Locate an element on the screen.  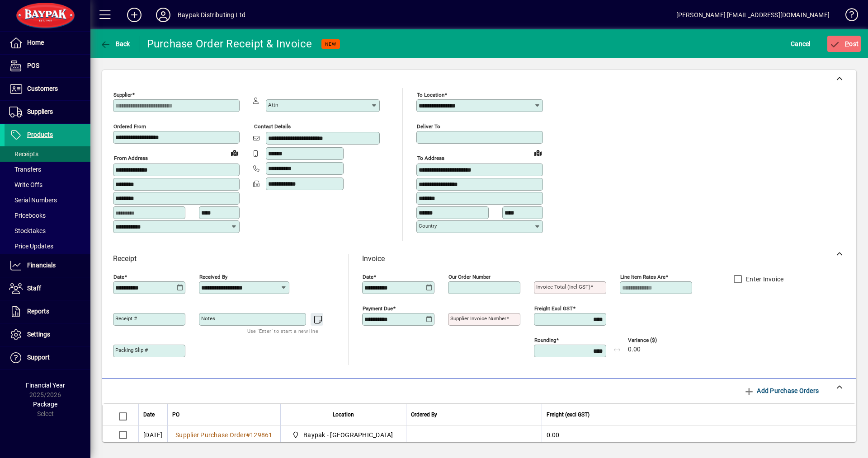
a: Support is located at coordinates (48, 358).